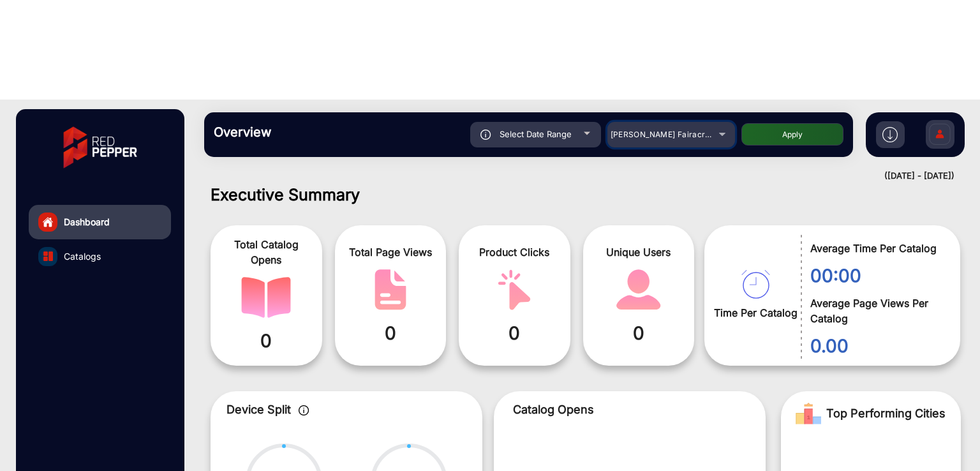  Describe the element at coordinates (875, 248) in the screenshot. I see `span: Average Time Per Catalog` at that location.